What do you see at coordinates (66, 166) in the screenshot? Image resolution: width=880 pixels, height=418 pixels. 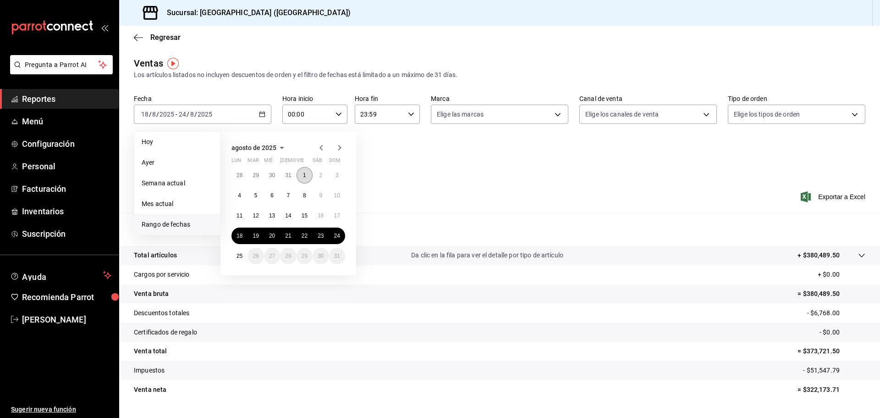 I see `span: Personal` at bounding box center [66, 166].